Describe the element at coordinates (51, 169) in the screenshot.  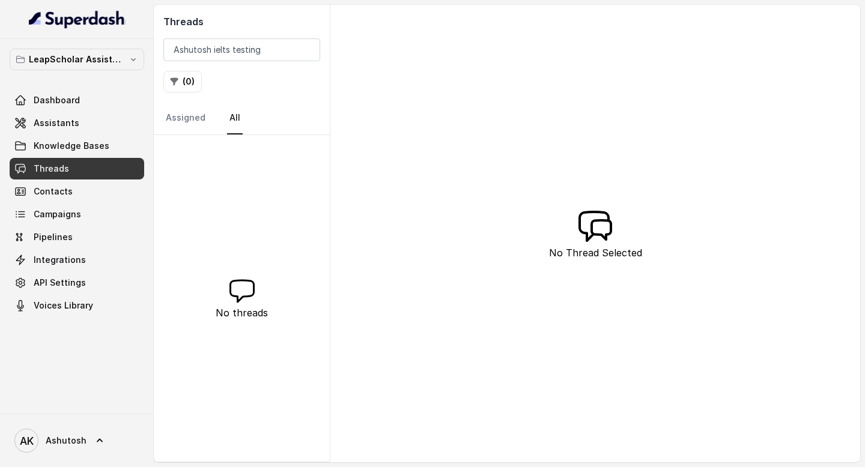
I see `span: Threads` at that location.